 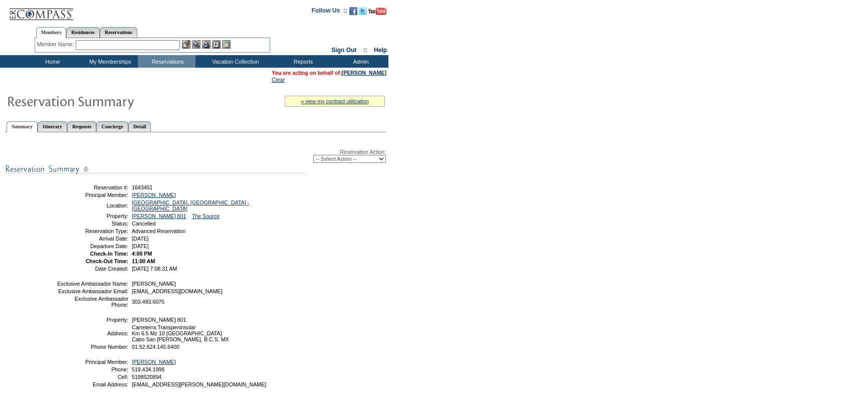 I want to click on a: Concierge, so click(x=112, y=126).